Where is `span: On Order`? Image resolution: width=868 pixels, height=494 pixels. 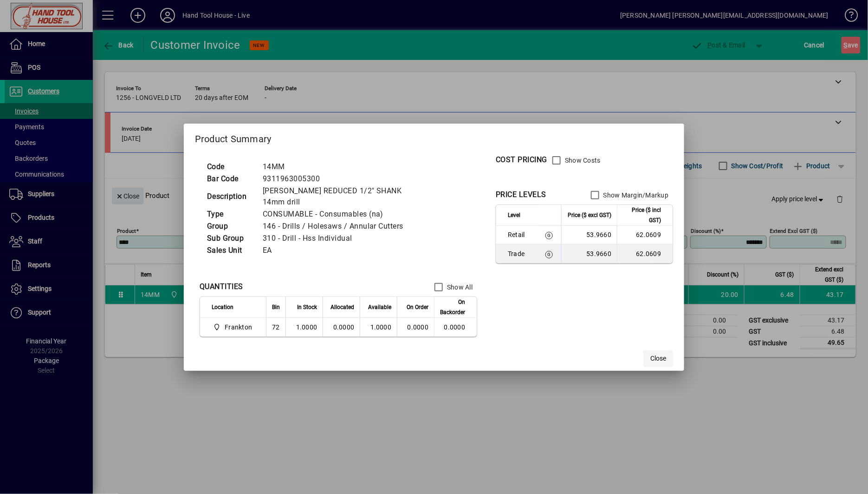
span: On Order is located at coordinates (417, 307).